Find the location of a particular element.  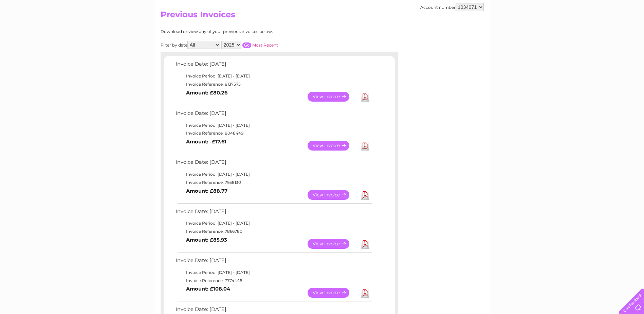

td: Invoice Reference: 7866780 is located at coordinates (273, 231).